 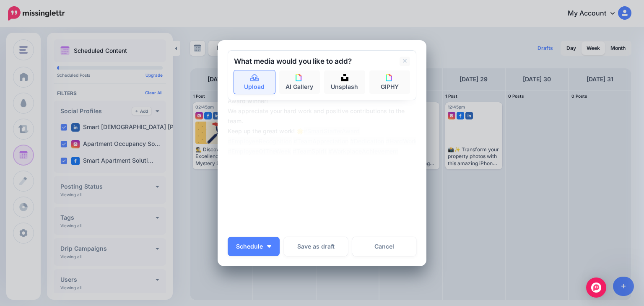 What do you see at coordinates (254, 246) in the screenshot?
I see `button: Schedule` at bounding box center [254, 246].